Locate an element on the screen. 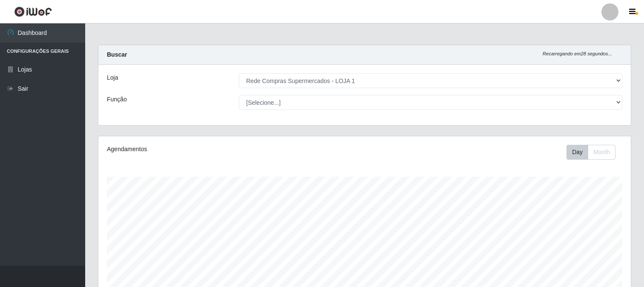 The image size is (644, 287). i: Recarregando em 28 segundos... is located at coordinates (577, 54).